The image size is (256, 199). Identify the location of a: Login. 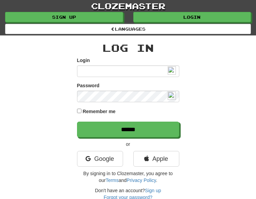
(192, 17).